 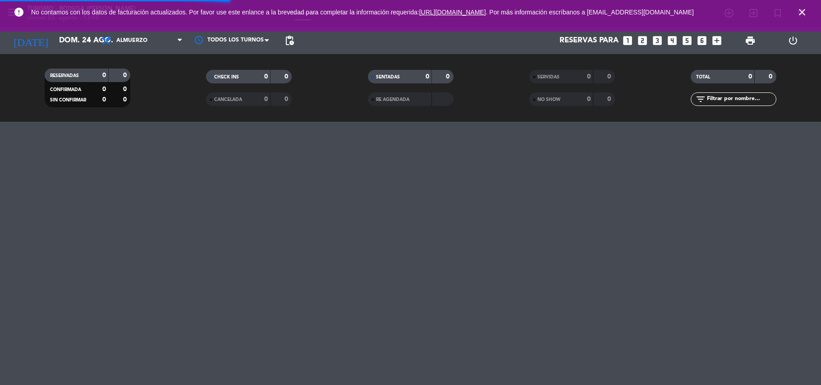 What do you see at coordinates (701, 99) in the screenshot?
I see `i: filter_list` at bounding box center [701, 99].